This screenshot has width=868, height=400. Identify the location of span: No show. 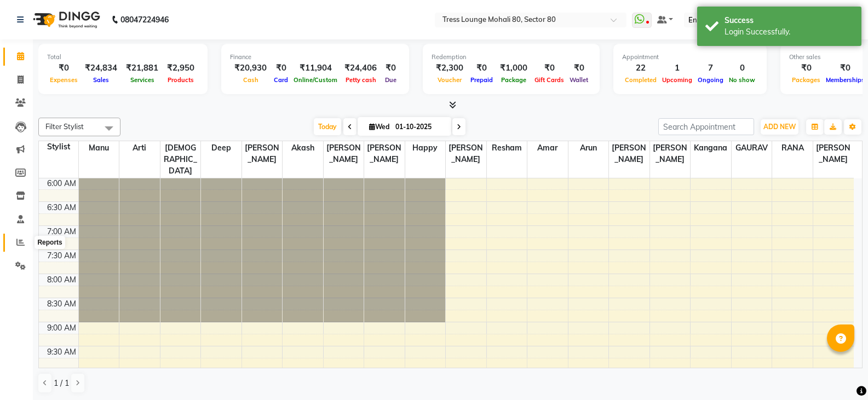
(742, 80).